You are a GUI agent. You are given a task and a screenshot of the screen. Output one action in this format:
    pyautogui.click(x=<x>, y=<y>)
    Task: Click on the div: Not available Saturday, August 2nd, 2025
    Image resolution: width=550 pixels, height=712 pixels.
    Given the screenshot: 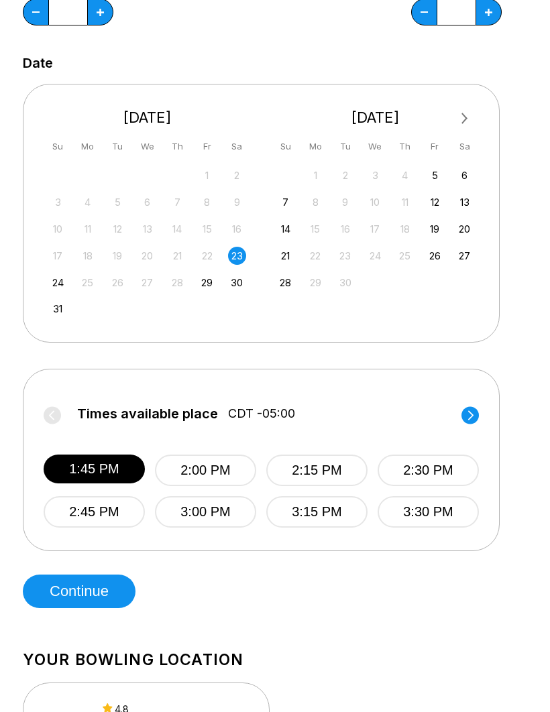 What is the action you would take?
    pyautogui.click(x=237, y=175)
    